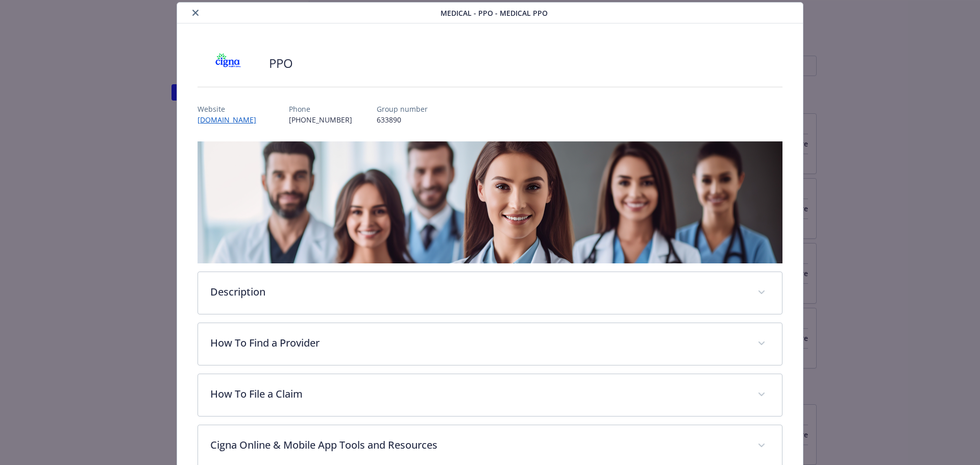 The height and width of the screenshot is (465, 980). What do you see at coordinates (402, 108) in the screenshot?
I see `p: Group number` at bounding box center [402, 108].